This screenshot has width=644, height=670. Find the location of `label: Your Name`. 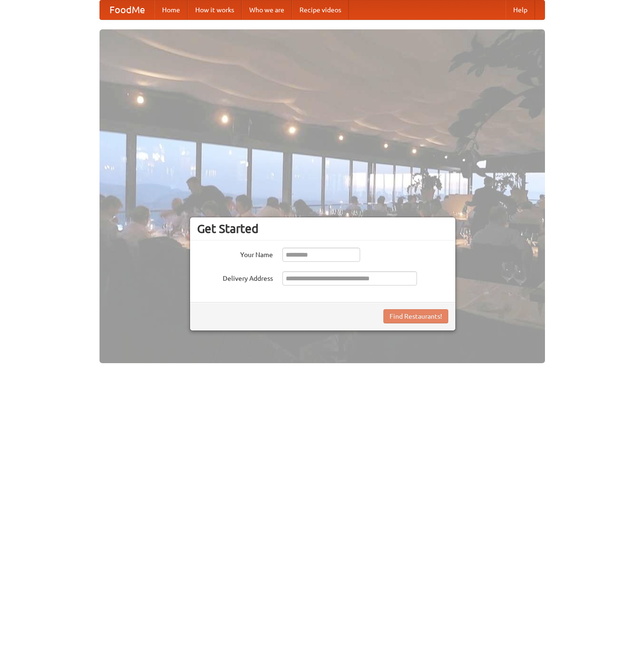

label: Your Name is located at coordinates (235, 254).